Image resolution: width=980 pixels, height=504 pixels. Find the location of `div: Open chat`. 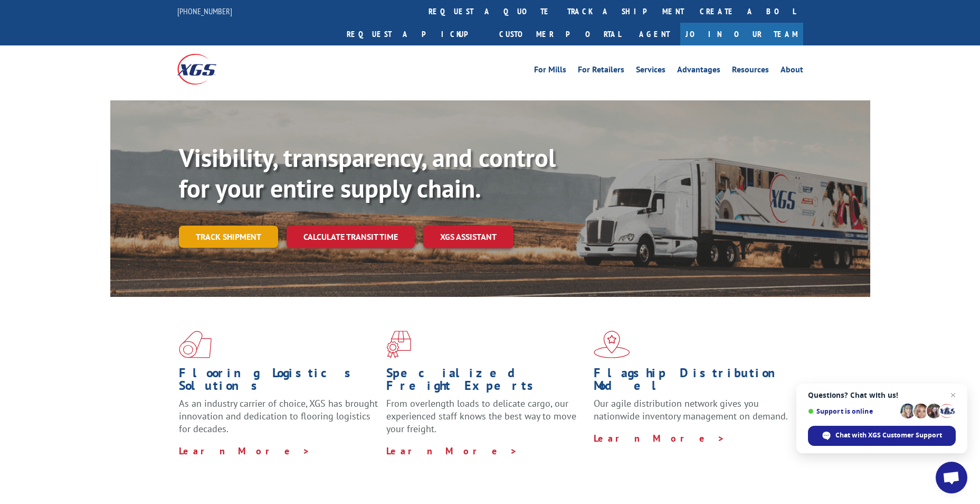

div: Open chat is located at coordinates (951, 478).